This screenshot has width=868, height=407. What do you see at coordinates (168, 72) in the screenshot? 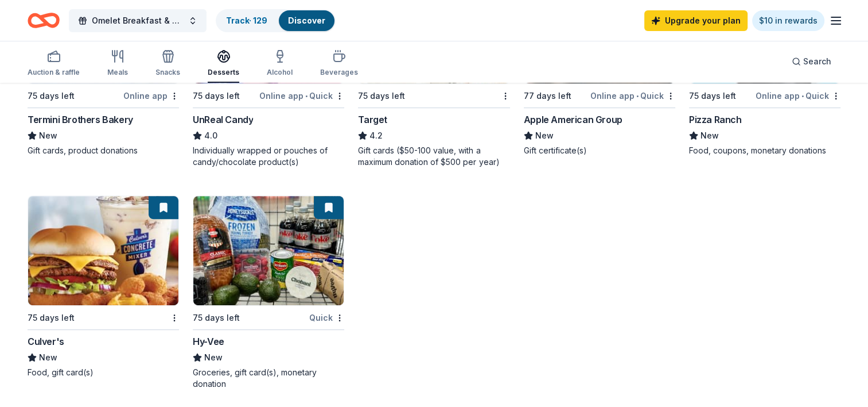
I see `div: Snacks` at bounding box center [168, 72].